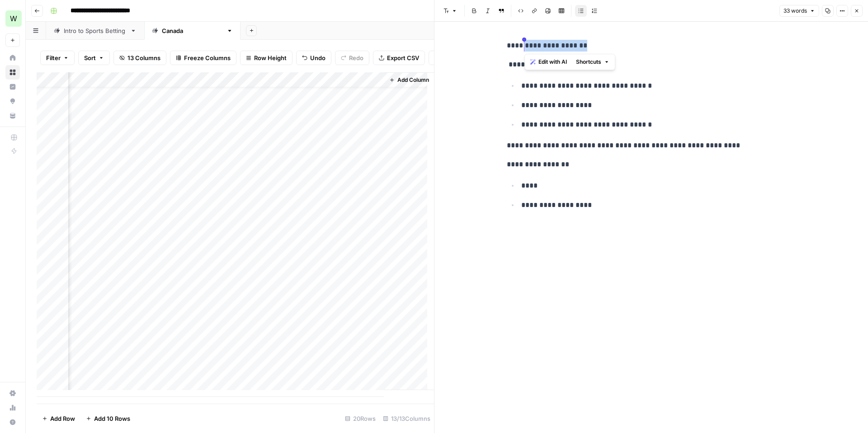 The width and height of the screenshot is (868, 433). What do you see at coordinates (203, 58) in the screenshot?
I see `button: Freeze Columns` at bounding box center [203, 58].